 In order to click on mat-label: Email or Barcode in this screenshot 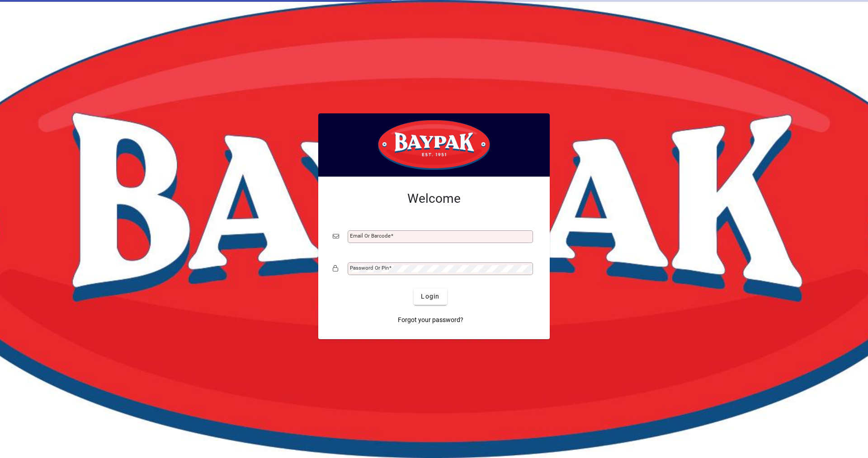, I will do `click(370, 236)`.